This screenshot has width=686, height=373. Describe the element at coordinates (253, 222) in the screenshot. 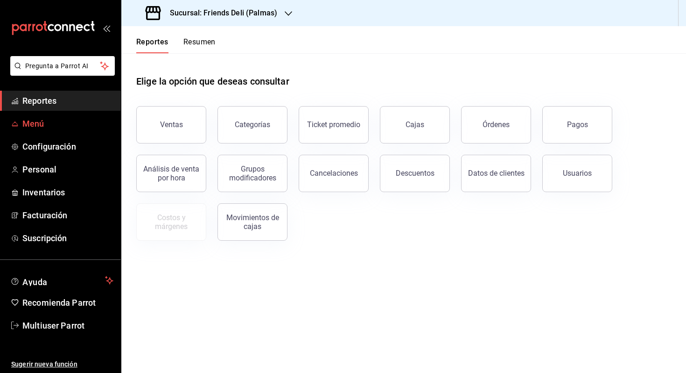

I see `button: Movimientos de cajas` at that location.